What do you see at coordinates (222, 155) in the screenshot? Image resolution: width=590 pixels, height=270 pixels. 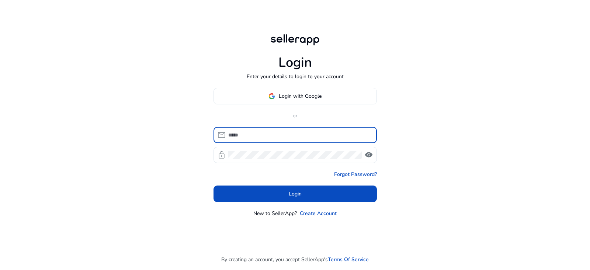 I see `span: lock` at bounding box center [222, 155].